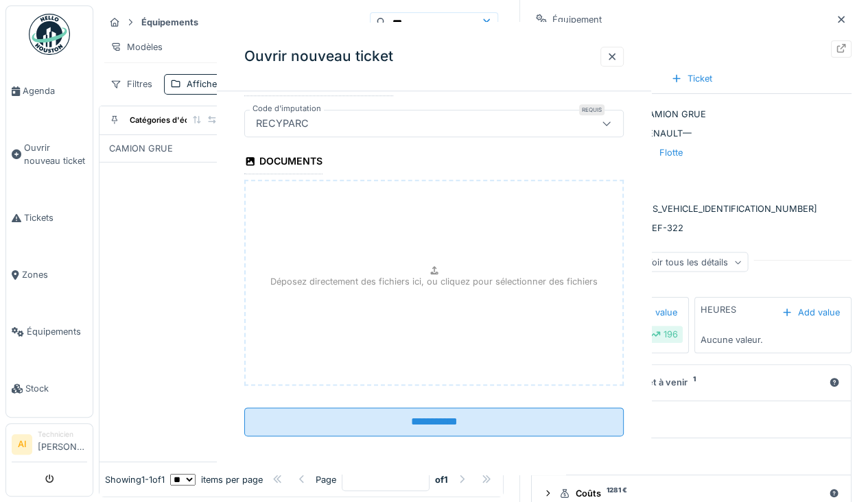 This screenshot has width=868, height=502. I want to click on label: Code d'imputation, so click(286, 109).